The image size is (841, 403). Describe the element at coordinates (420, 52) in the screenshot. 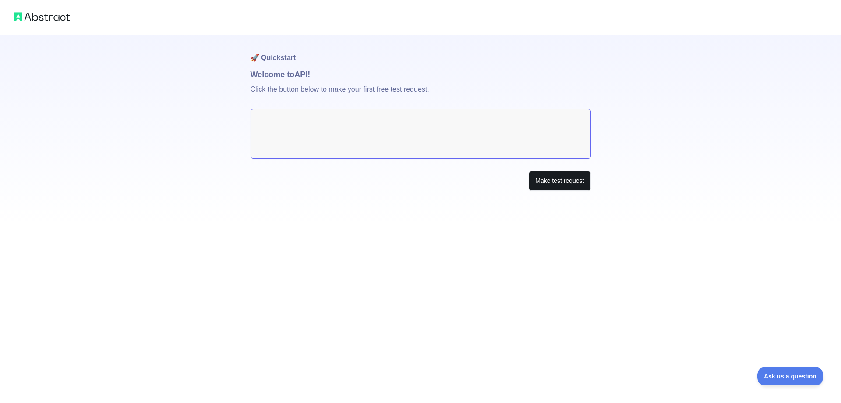

I see `h1: 🚀 Quickstart` at that location.